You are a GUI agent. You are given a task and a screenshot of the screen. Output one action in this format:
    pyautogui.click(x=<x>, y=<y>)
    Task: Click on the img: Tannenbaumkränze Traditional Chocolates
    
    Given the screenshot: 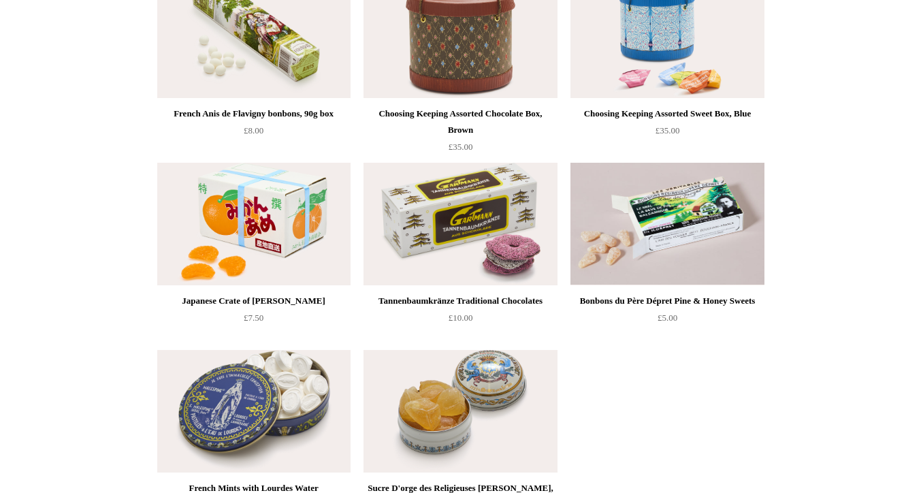 What is the action you would take?
    pyautogui.click(x=460, y=224)
    